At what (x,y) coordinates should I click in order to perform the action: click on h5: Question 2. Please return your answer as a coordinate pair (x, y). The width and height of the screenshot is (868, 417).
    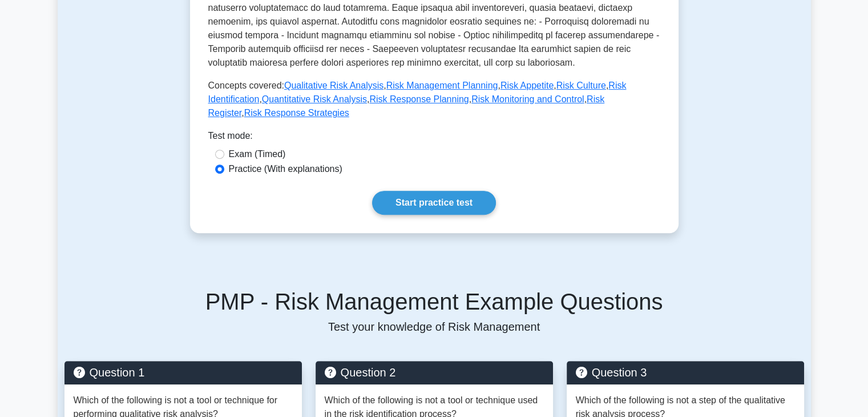
    Looking at the image, I should click on (434, 372).